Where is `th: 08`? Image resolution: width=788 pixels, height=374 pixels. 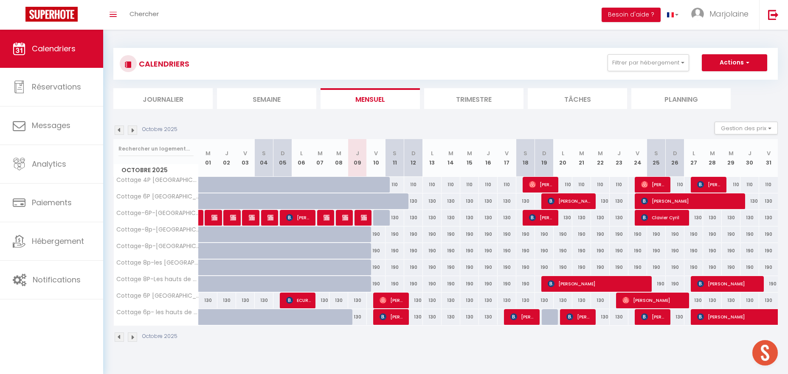 th: 08 is located at coordinates (339, 158).